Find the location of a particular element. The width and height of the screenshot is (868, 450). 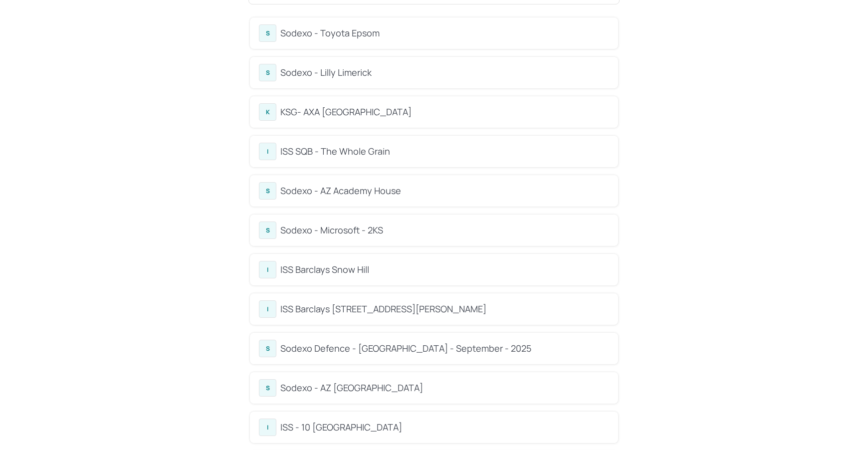

div: ISS SQB - The Whole Grain is located at coordinates (444, 151).